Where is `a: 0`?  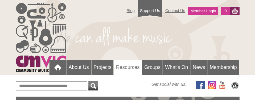
a: 0 is located at coordinates (225, 11).